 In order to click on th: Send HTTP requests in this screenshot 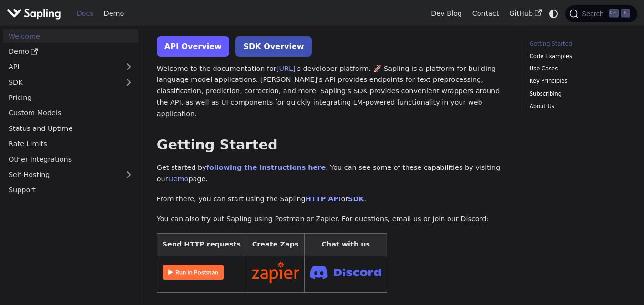, I will do `click(201, 245)`.